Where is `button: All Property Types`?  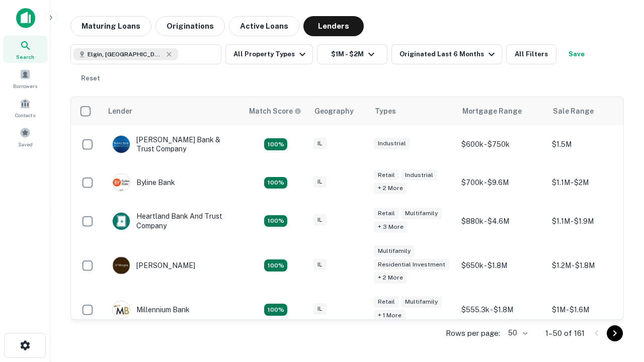 button: All Property Types is located at coordinates (269, 54).